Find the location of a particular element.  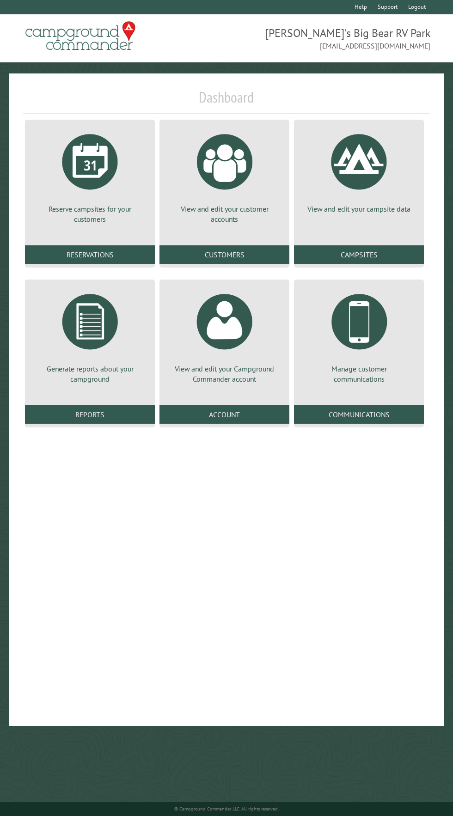

h1: Dashboard is located at coordinates (227, 101).